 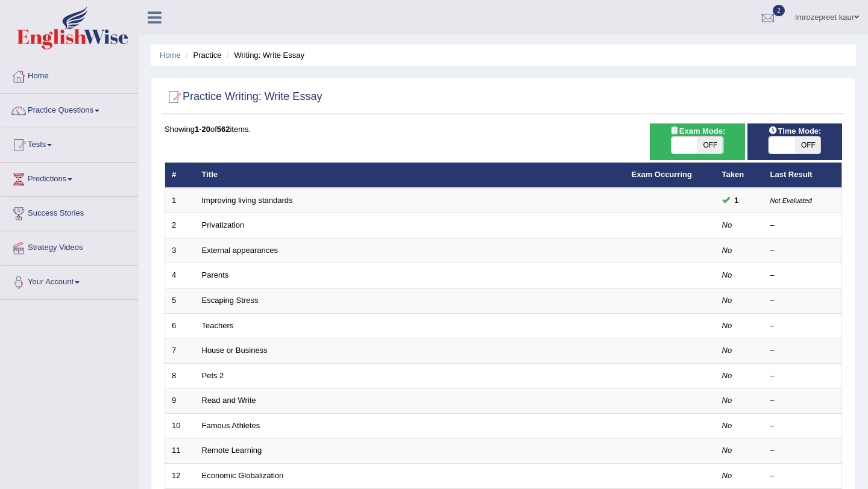 What do you see at coordinates (180, 251) in the screenshot?
I see `td: 3` at bounding box center [180, 251].